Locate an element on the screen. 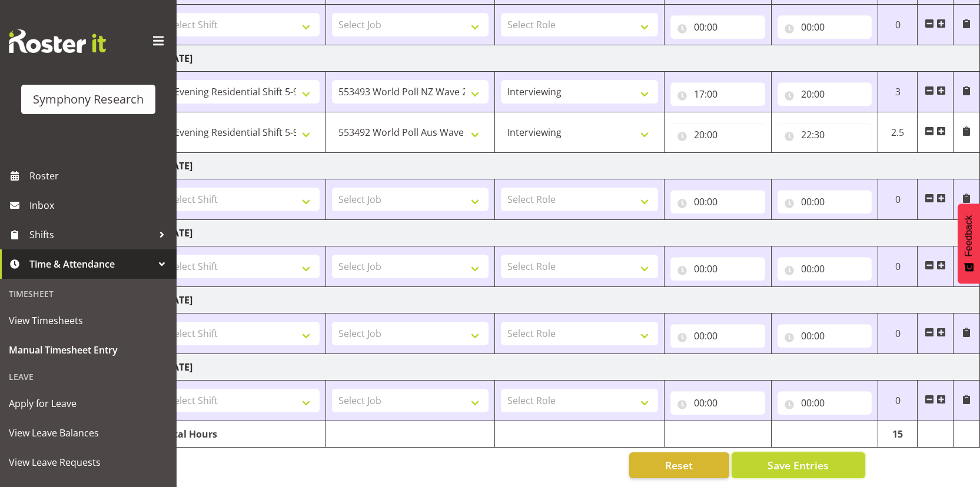  a: View Leave Requests is located at coordinates (88, 462).